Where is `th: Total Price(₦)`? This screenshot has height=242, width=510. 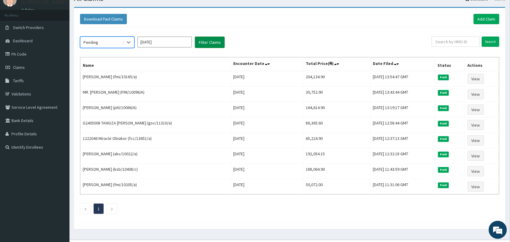 th: Total Price(₦) is located at coordinates (337, 64).